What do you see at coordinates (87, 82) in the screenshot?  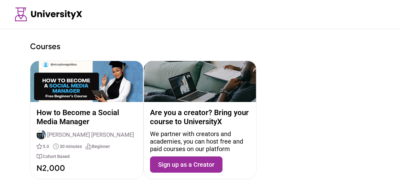 I see `img: Course` at bounding box center [87, 82].